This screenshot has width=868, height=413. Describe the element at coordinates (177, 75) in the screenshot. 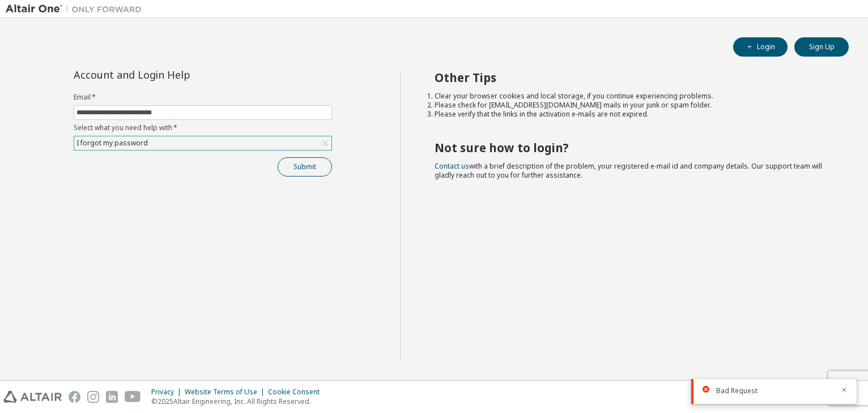

I see `div: Account and Login Help` at that location.